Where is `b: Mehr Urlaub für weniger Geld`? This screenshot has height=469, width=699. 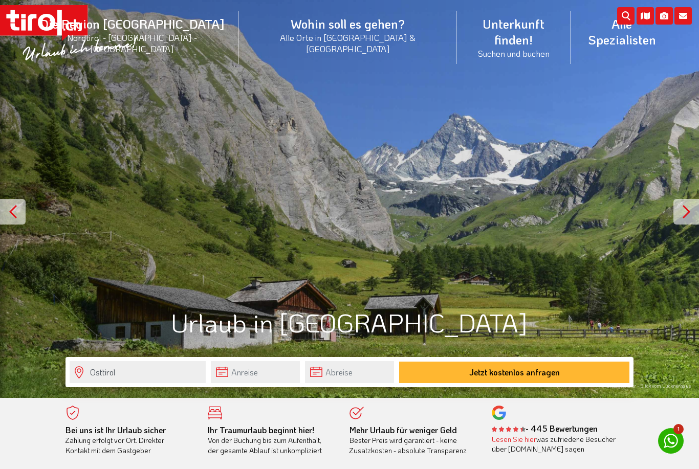 b: Mehr Urlaub für weniger Geld is located at coordinates (403, 430).